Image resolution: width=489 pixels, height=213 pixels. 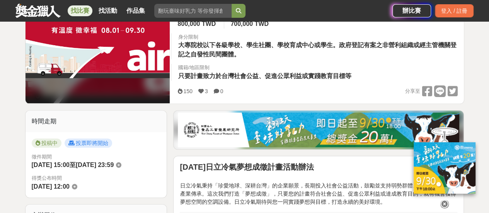 I want to click on a: 辦比賽, so click(x=412, y=11).